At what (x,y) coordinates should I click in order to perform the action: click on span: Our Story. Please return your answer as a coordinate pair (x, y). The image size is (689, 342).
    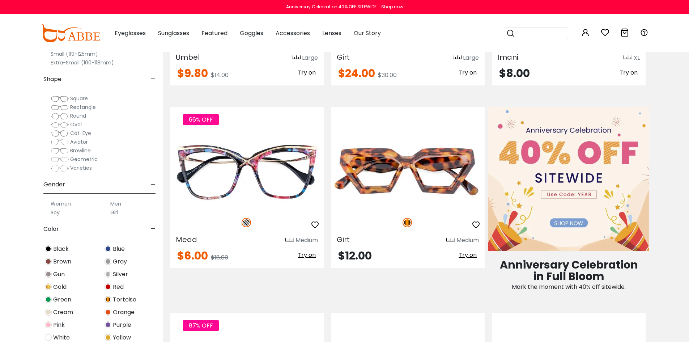
    Looking at the image, I should click on (367, 33).